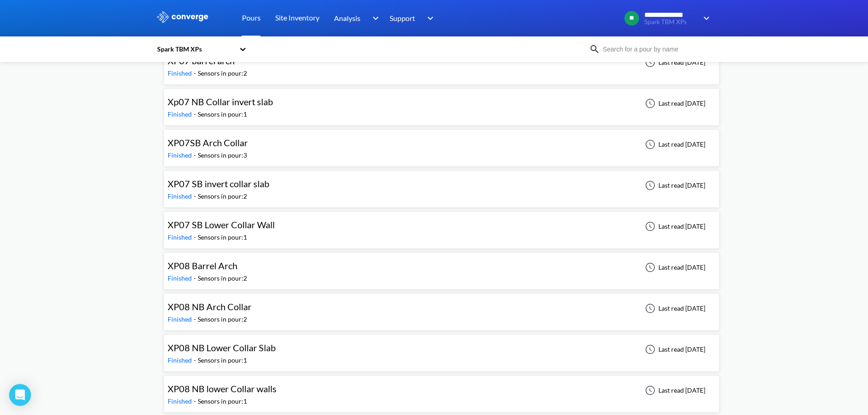 Image resolution: width=868 pixels, height=415 pixels. What do you see at coordinates (183, 17) in the screenshot?
I see `img: logo_ewhite.svg` at bounding box center [183, 17].